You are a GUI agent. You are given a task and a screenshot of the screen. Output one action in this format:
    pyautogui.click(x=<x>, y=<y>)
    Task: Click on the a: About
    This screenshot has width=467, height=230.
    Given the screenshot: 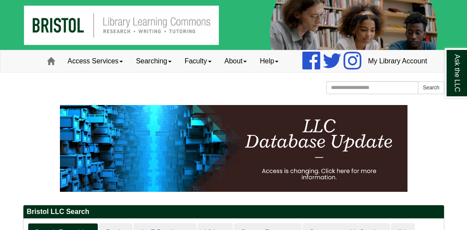 What is the action you would take?
    pyautogui.click(x=236, y=61)
    